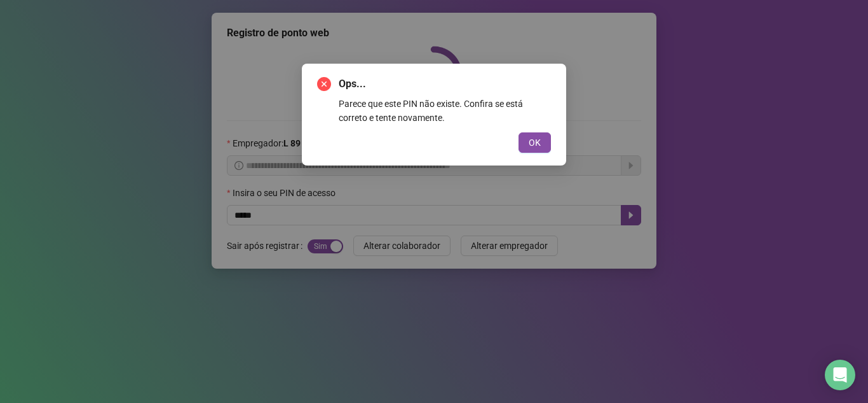 The width and height of the screenshot is (868, 403). What do you see at coordinates (535, 143) in the screenshot?
I see `button: OK` at bounding box center [535, 143].